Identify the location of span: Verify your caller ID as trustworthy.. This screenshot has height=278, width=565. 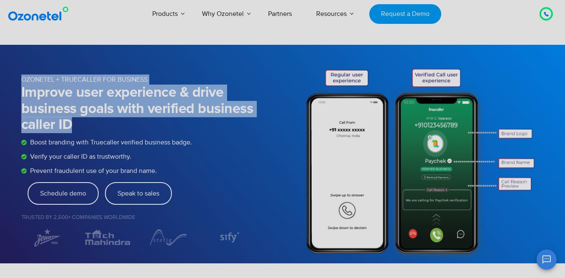
(79, 156).